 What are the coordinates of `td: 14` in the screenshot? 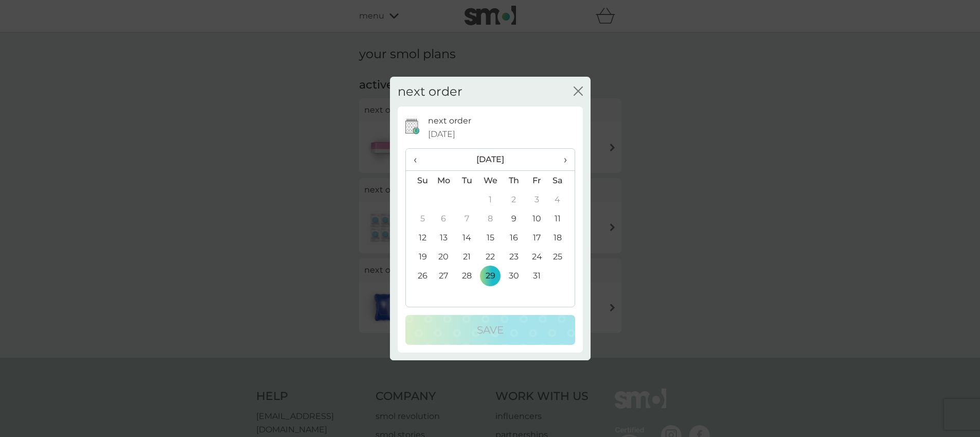 It's located at (466, 237).